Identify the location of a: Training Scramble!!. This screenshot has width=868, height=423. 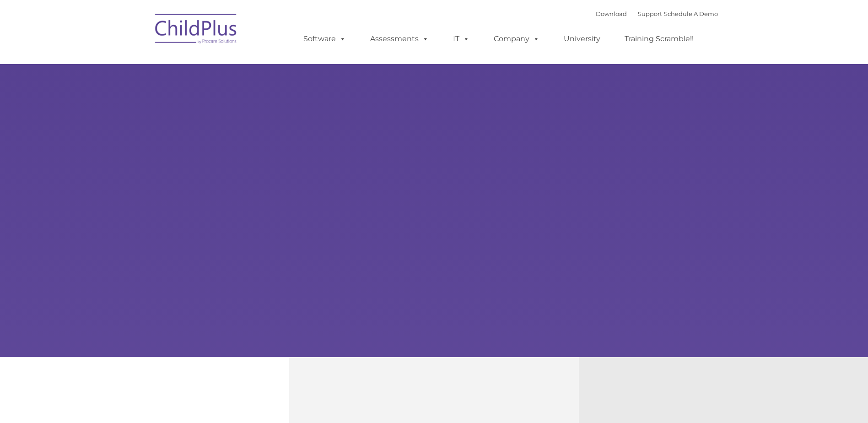
(659, 39).